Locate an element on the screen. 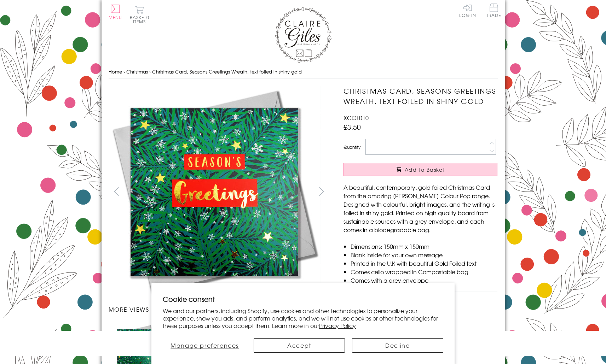 The height and width of the screenshot is (364, 606). h3: More views is located at coordinates (219, 310).